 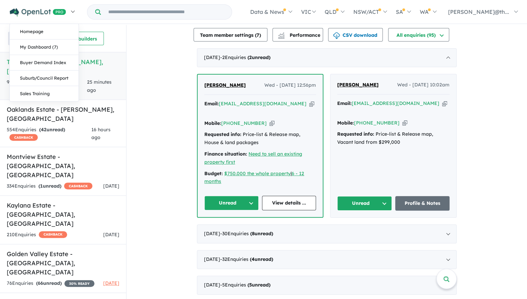 What do you see at coordinates (225, 154) in the screenshot?
I see `strong: Finance situation:` at bounding box center [225, 154].